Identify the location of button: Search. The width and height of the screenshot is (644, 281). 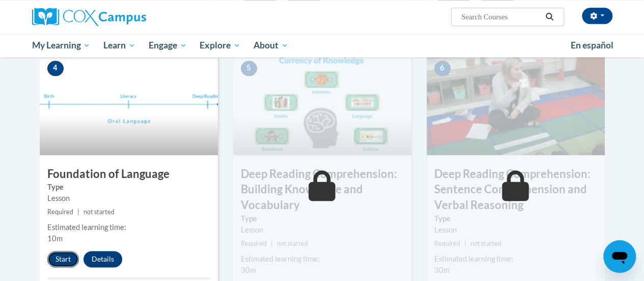
(550, 17).